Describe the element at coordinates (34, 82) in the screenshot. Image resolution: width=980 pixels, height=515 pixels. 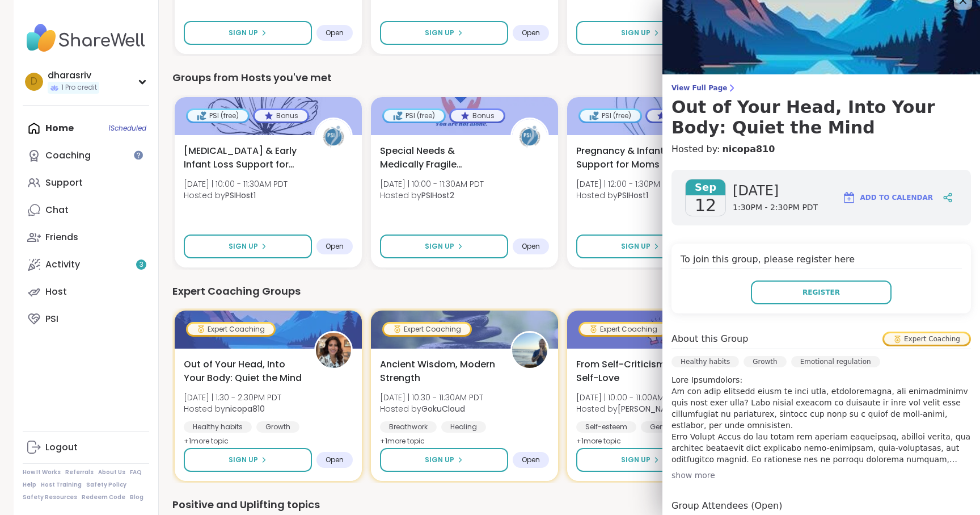
I see `span: d` at that location.